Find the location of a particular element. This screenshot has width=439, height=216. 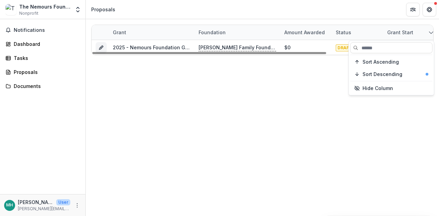

button: Hide Column is located at coordinates (391, 88).